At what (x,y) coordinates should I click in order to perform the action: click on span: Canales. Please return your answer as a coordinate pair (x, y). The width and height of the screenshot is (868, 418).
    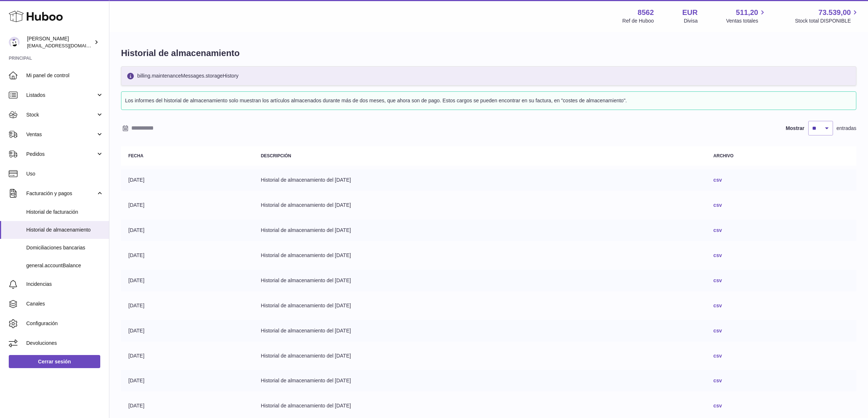
    Looking at the image, I should click on (65, 304).